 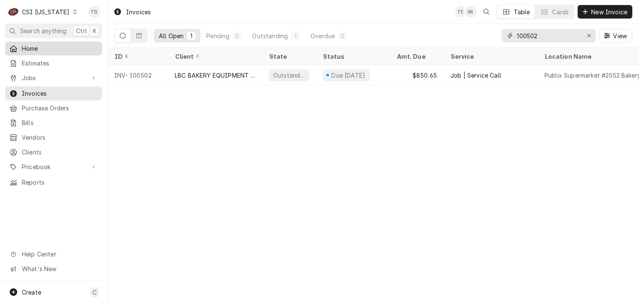 I want to click on span: Search anything, so click(x=43, y=31).